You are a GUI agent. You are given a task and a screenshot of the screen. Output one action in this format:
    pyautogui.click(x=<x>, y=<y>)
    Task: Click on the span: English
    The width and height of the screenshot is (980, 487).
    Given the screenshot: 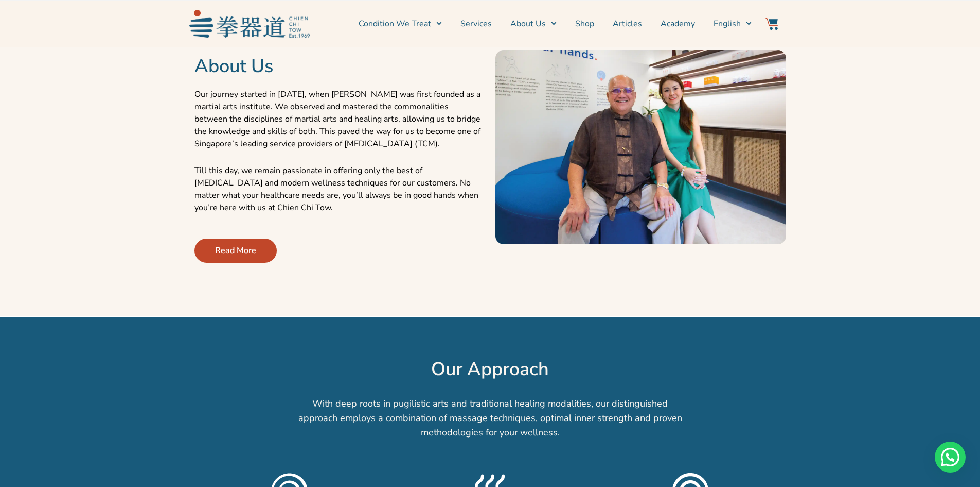 What is the action you would take?
    pyautogui.click(x=727, y=24)
    